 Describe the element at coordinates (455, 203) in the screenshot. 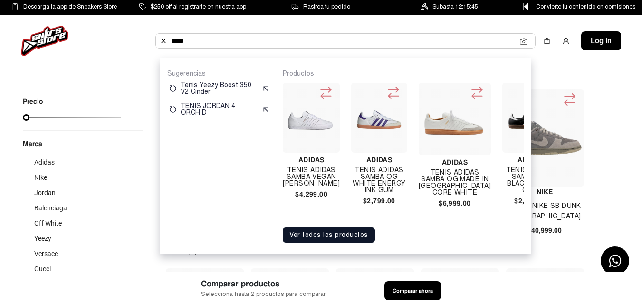

I see `h4: $6,999.00` at that location.